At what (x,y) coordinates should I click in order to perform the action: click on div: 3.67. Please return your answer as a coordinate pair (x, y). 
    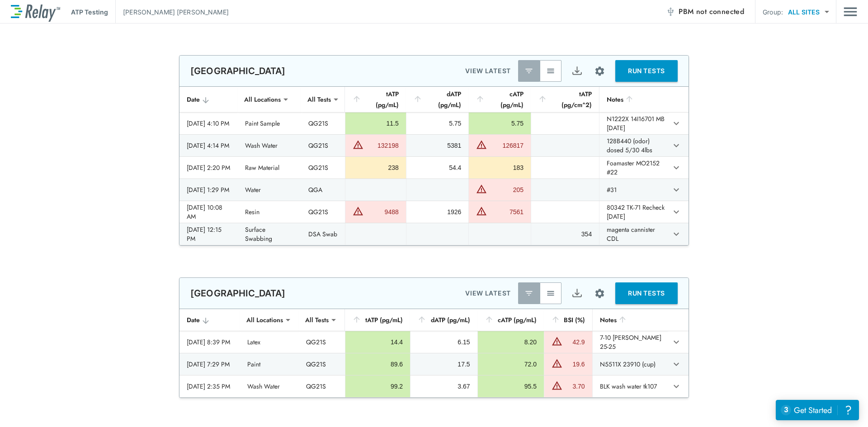
    Looking at the image, I should click on (444, 386).